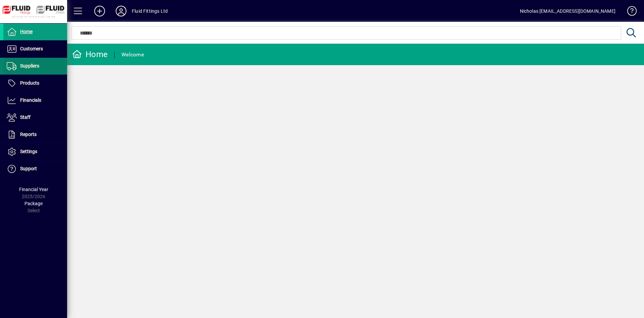  I want to click on span: Customers, so click(32, 48).